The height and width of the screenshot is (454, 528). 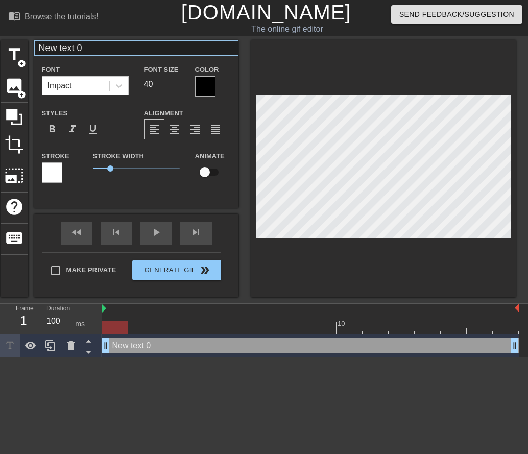 What do you see at coordinates (161, 70) in the screenshot?
I see `label: Font Size` at bounding box center [161, 70].